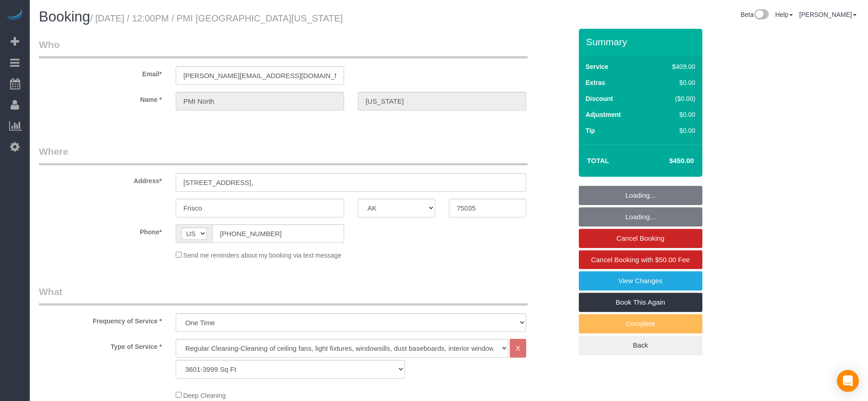  Describe the element at coordinates (283, 48) in the screenshot. I see `legend: Who` at that location.